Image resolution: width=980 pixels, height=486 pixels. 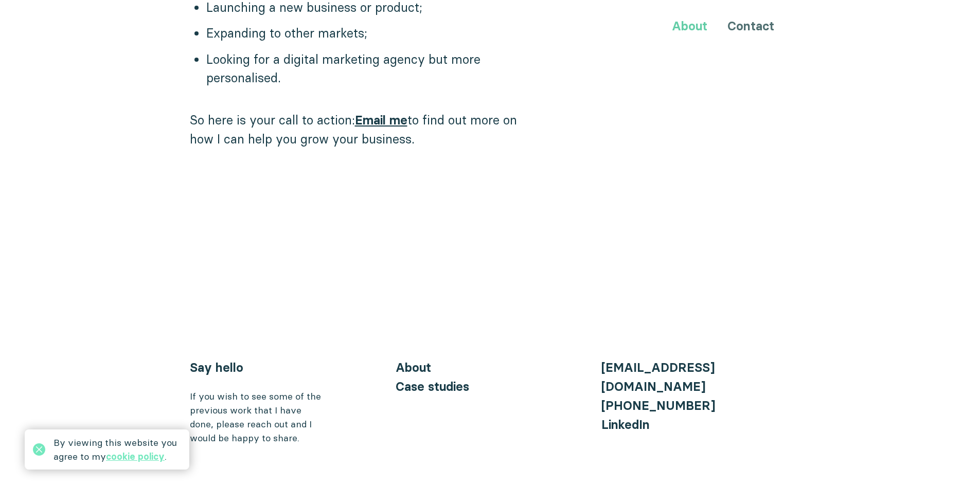 I want to click on div: If you wish to see some of the previous work that I have done, please reach out and I would be ha..., so click(x=256, y=417).